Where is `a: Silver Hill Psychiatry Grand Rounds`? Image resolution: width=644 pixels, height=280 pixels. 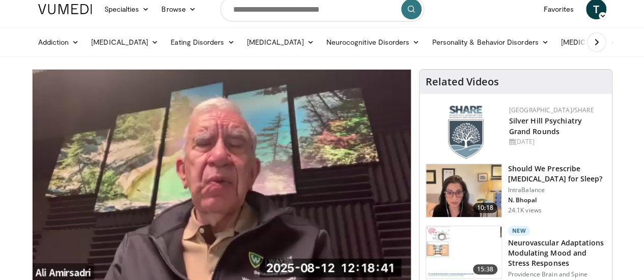 a: Silver Hill Psychiatry Grand Rounds is located at coordinates (546, 126).